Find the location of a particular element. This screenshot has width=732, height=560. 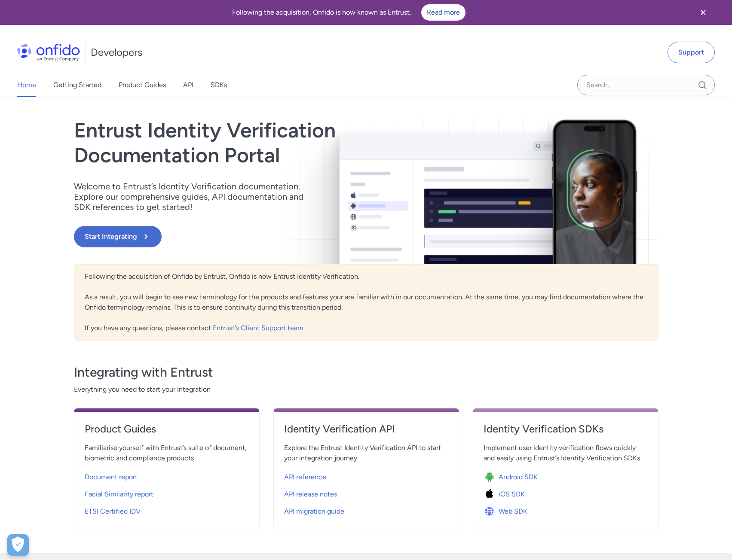

img: Icon Android SDK is located at coordinates (491, 477).